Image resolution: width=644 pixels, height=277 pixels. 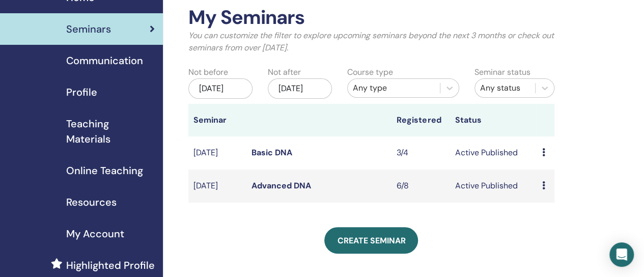 I want to click on label: Course type, so click(x=370, y=72).